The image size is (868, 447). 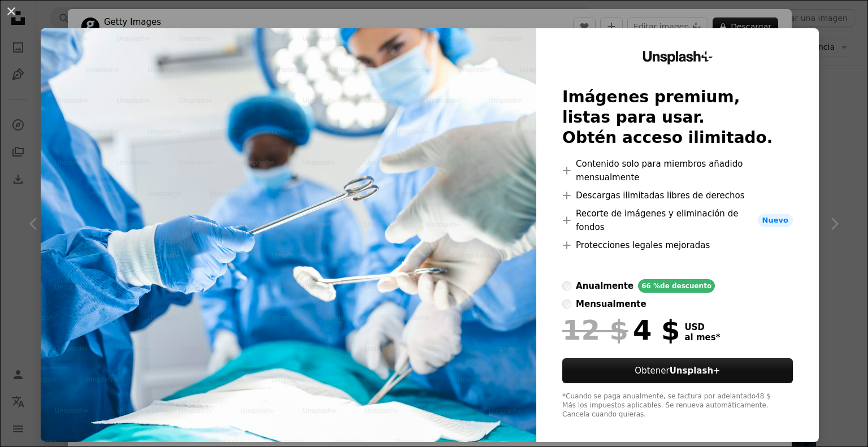 I want to click on strong: Unsplash+, so click(x=695, y=371).